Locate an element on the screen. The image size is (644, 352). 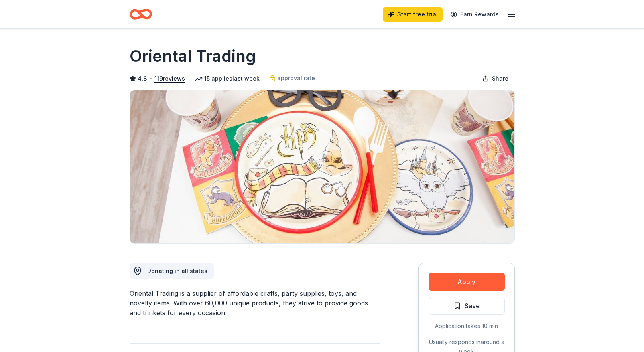
button: Apply is located at coordinates (467, 282).